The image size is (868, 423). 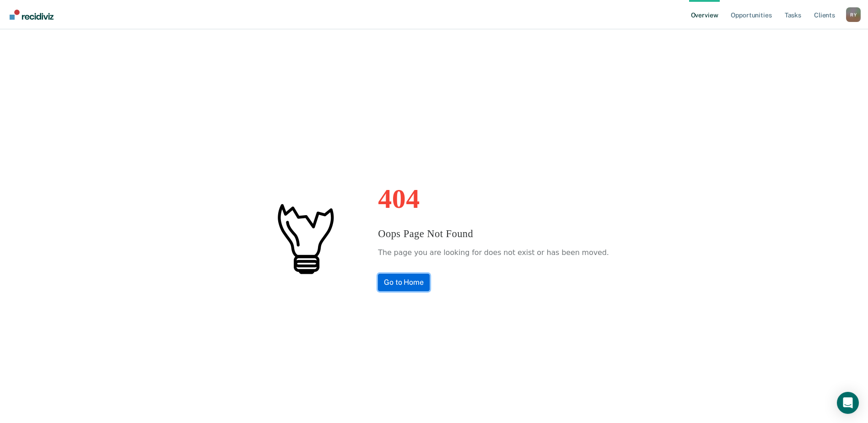 What do you see at coordinates (493, 233) in the screenshot?
I see `h3: Oops Page Not Found` at bounding box center [493, 233].